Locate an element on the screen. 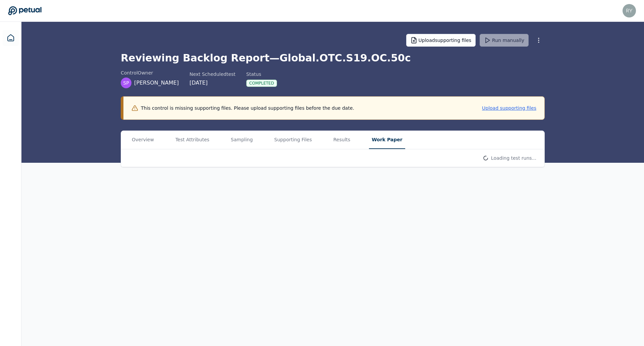  button: Test Attributes is located at coordinates (192, 140).